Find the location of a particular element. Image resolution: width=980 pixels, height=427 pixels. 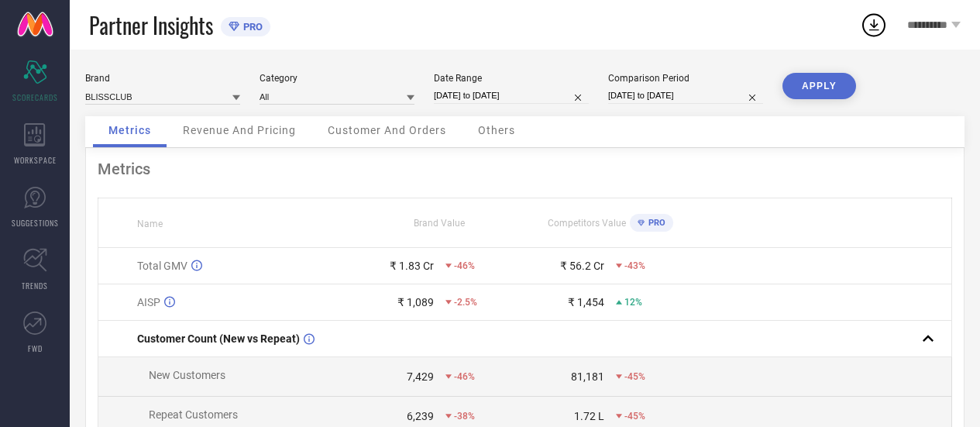

div: Comparison Period is located at coordinates (686, 78).